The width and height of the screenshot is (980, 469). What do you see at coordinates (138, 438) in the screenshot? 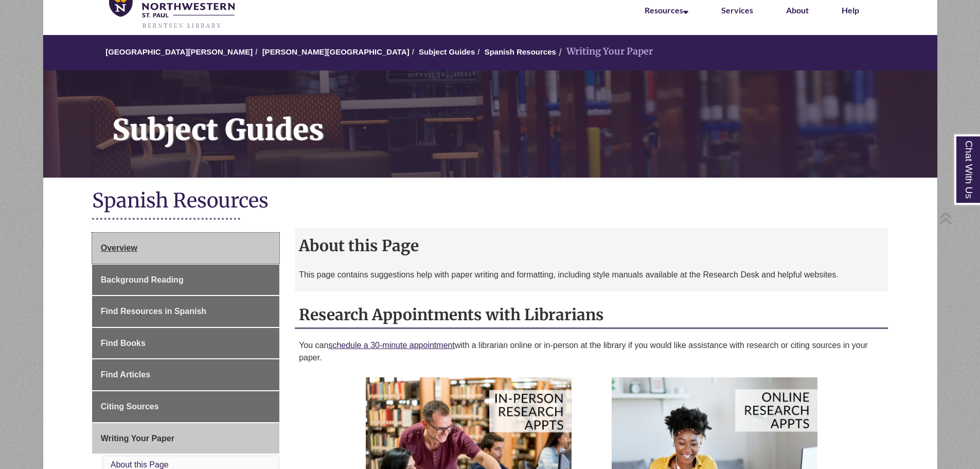
I see `span: Writing Your Paper` at bounding box center [138, 438].